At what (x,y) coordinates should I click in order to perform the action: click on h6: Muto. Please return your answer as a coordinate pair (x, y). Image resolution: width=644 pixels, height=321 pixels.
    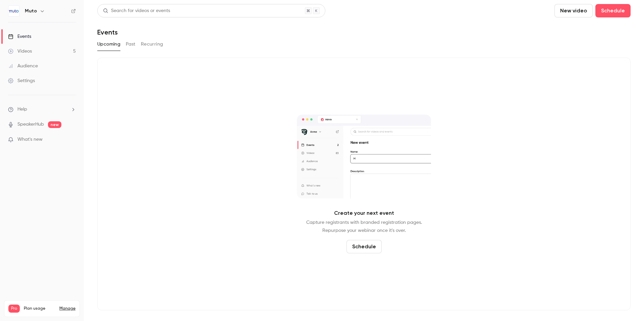
    Looking at the image, I should click on (31, 11).